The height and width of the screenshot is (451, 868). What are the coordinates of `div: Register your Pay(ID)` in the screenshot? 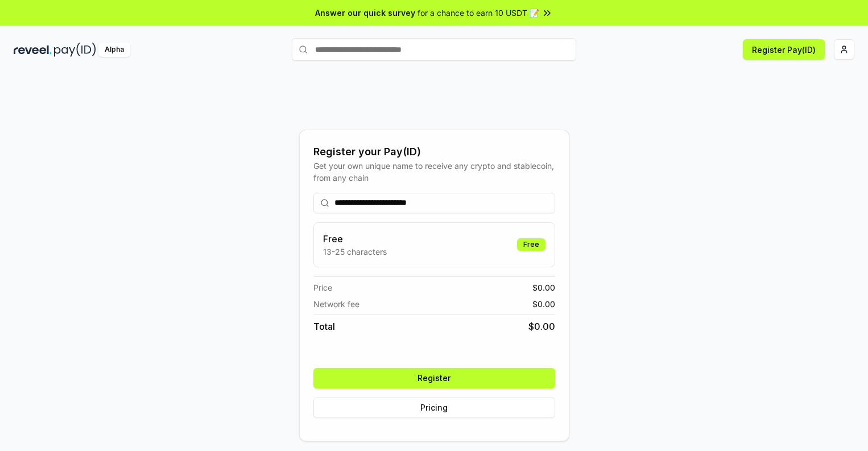 It's located at (434, 152).